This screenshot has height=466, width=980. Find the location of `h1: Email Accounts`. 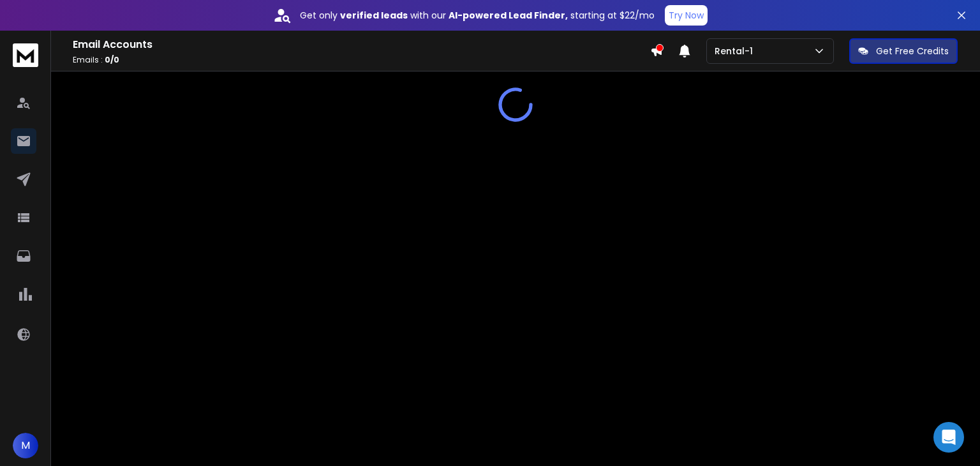

h1: Email Accounts is located at coordinates (361, 45).